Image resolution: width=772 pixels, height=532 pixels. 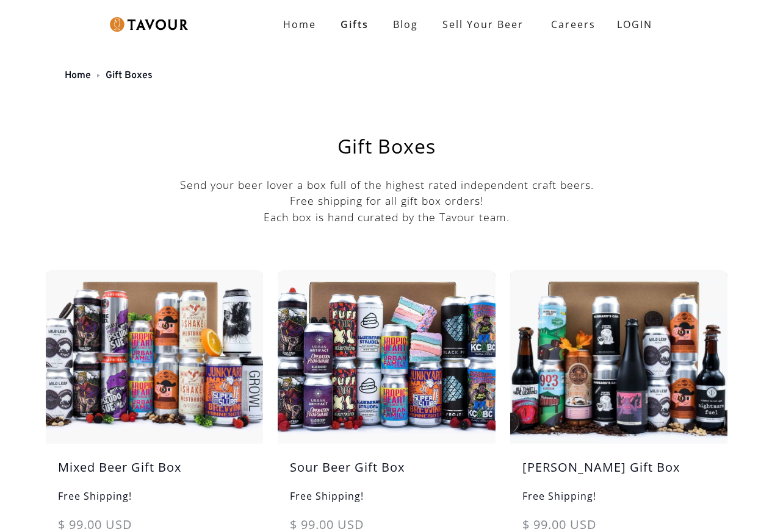 What do you see at coordinates (570, 25) in the screenshot?
I see `a: Careers` at bounding box center [570, 25].